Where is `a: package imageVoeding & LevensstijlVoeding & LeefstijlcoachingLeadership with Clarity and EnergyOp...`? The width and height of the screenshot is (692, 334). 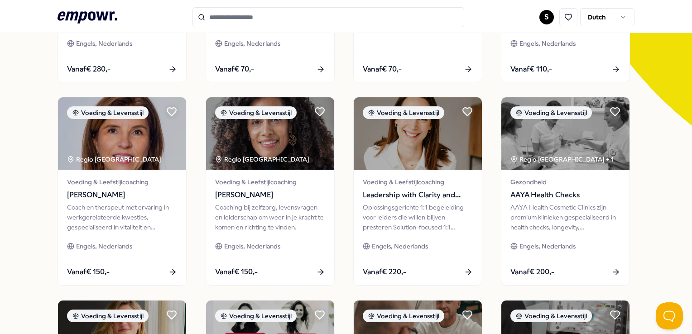 a: package imageVoeding & LevensstijlVoeding & LeefstijlcoachingLeadership with Clarity and EnergyOp... is located at coordinates (418, 191).